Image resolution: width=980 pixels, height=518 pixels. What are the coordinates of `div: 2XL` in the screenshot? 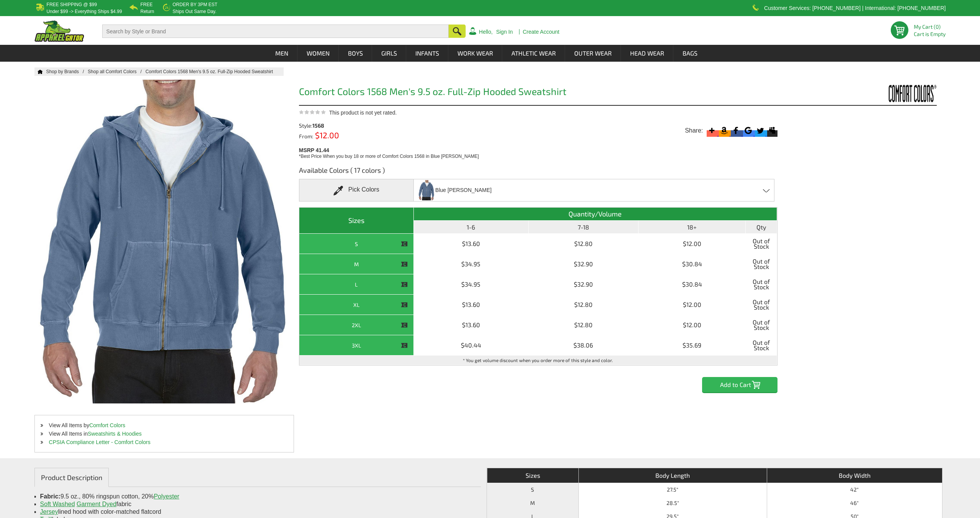 It's located at (356, 325).